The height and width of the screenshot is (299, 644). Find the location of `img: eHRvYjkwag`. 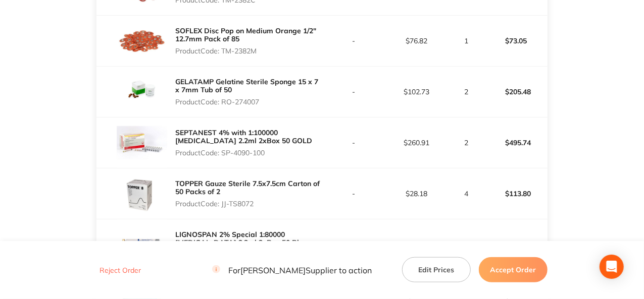

img: eHRvYjkwag is located at coordinates (142, 194).